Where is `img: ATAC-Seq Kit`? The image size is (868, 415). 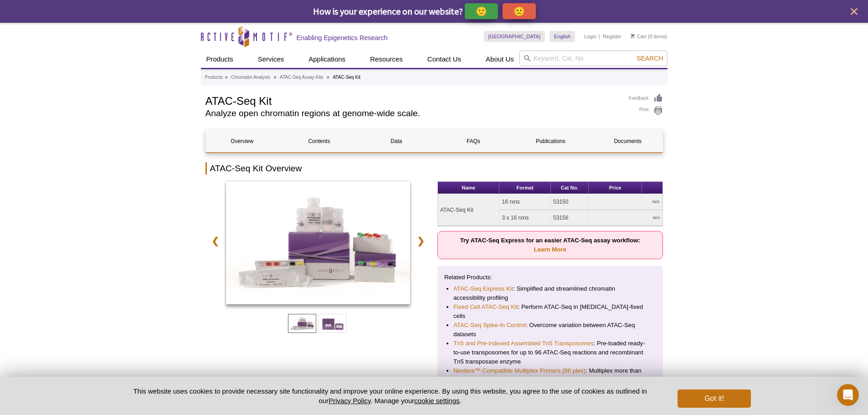 img: ATAC-Seq Kit is located at coordinates (318, 243).